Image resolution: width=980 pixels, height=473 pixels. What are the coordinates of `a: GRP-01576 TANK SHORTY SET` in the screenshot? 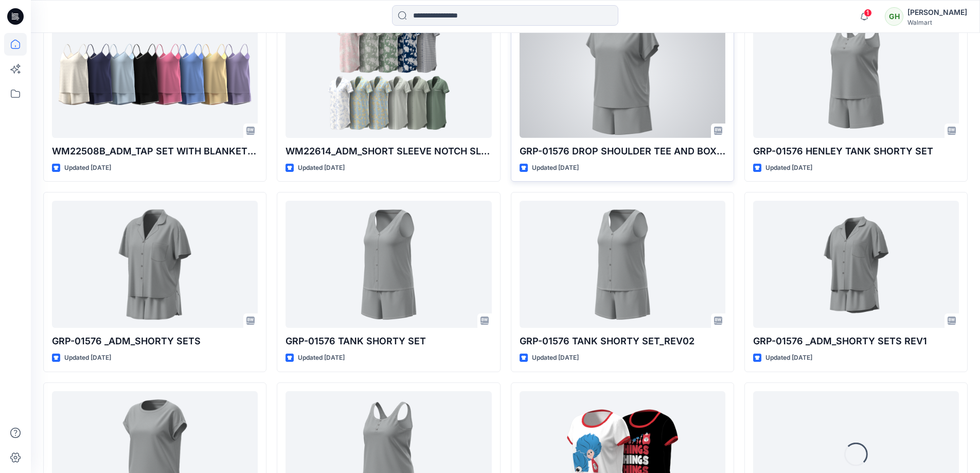 It's located at (388, 264).